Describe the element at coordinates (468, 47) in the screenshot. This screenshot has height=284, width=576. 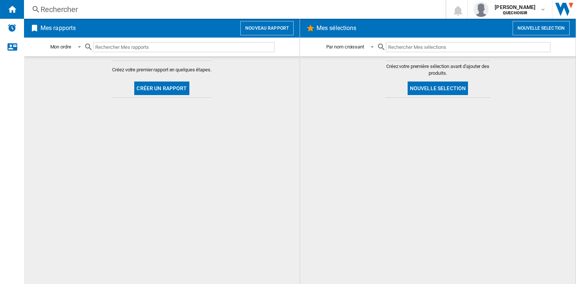
I see `input: Rechercher Mes sélections` at that location.